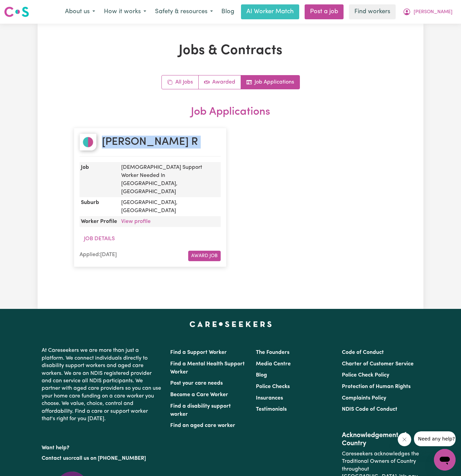  What do you see at coordinates (366, 375) in the screenshot?
I see `a: Police Check Policy` at bounding box center [366, 375].